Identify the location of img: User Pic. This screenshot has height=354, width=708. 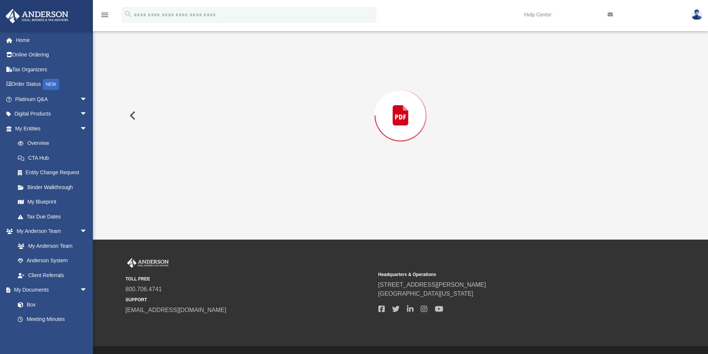
(696, 14).